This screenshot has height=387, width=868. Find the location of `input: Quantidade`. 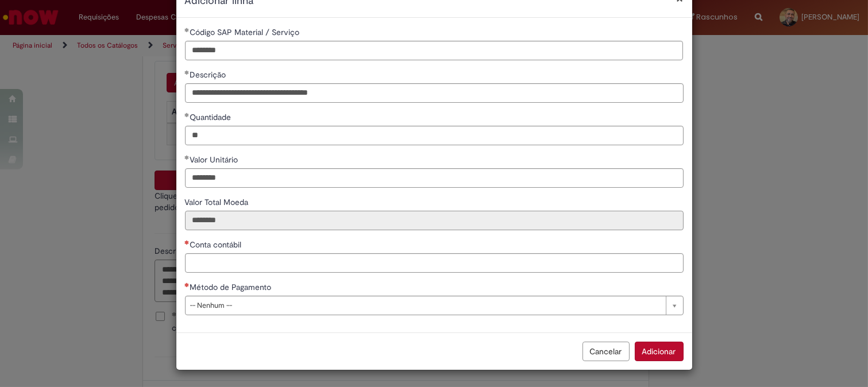

input: Quantidade is located at coordinates (434, 136).